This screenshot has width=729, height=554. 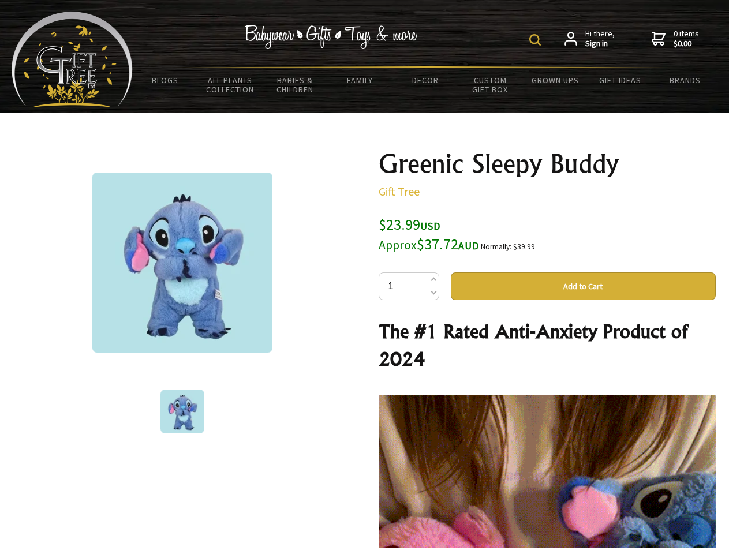 I want to click on a: Gift Tree, so click(x=399, y=191).